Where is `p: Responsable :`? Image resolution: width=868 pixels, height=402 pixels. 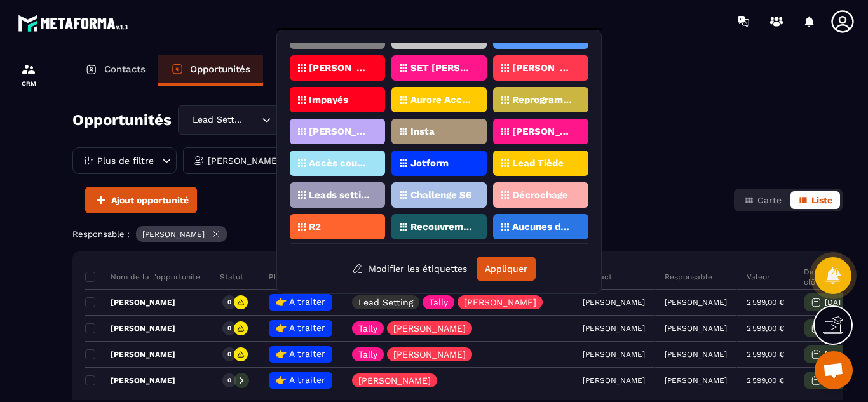
p: Responsable : is located at coordinates (101, 234).